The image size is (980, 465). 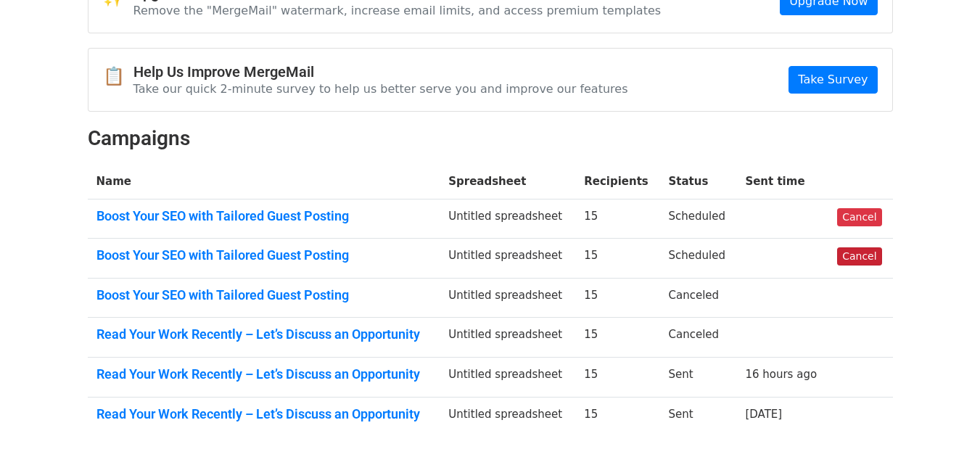 What do you see at coordinates (833, 80) in the screenshot?
I see `a: Take Survey` at bounding box center [833, 80].